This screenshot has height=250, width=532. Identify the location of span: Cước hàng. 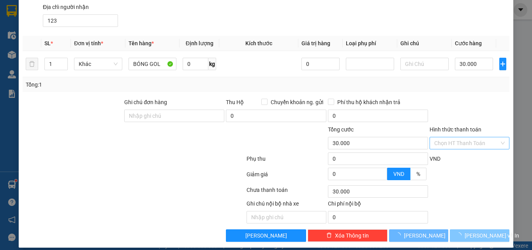
(469, 43).